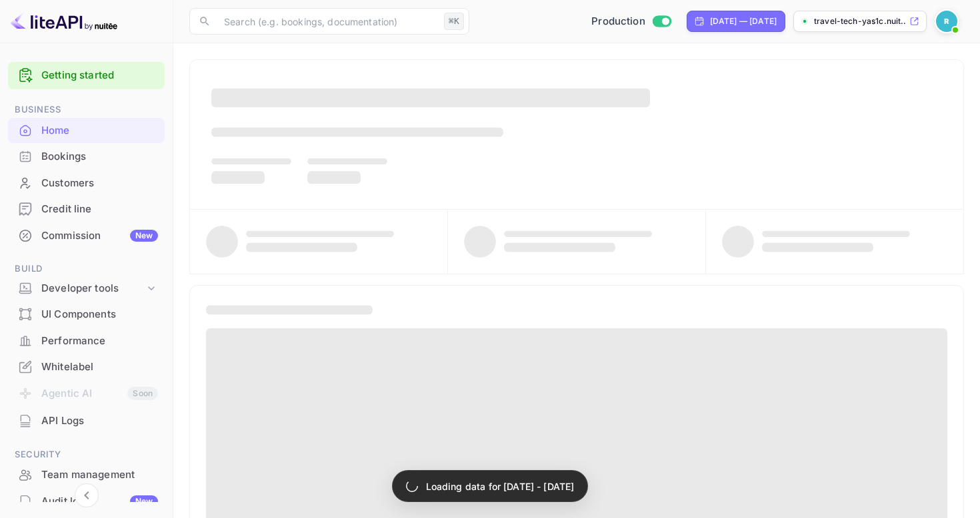 The height and width of the screenshot is (518, 980). Describe the element at coordinates (86, 420) in the screenshot. I see `a: API Logs` at that location.